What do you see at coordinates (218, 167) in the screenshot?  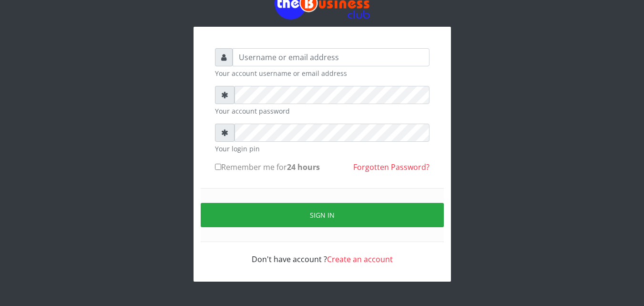 I see `input: Remember me for24 hours` at bounding box center [218, 167].